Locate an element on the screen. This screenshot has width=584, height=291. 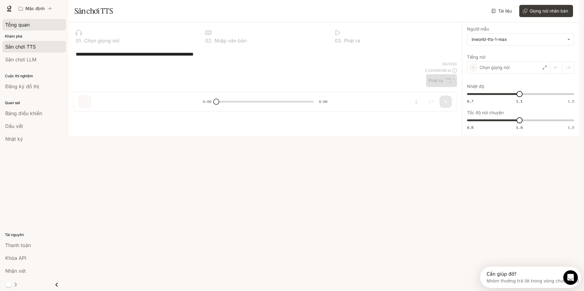
font: 1.0 is located at coordinates (520, 127).